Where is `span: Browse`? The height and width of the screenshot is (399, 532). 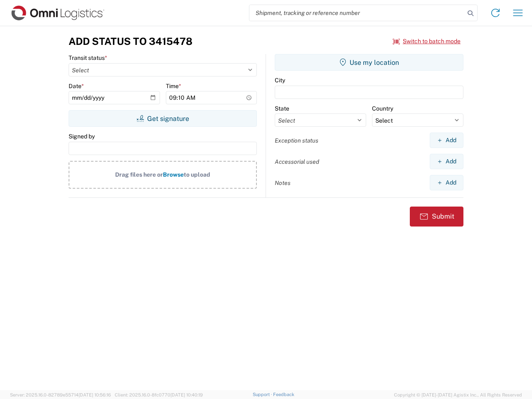 span: Browse is located at coordinates (173, 174).